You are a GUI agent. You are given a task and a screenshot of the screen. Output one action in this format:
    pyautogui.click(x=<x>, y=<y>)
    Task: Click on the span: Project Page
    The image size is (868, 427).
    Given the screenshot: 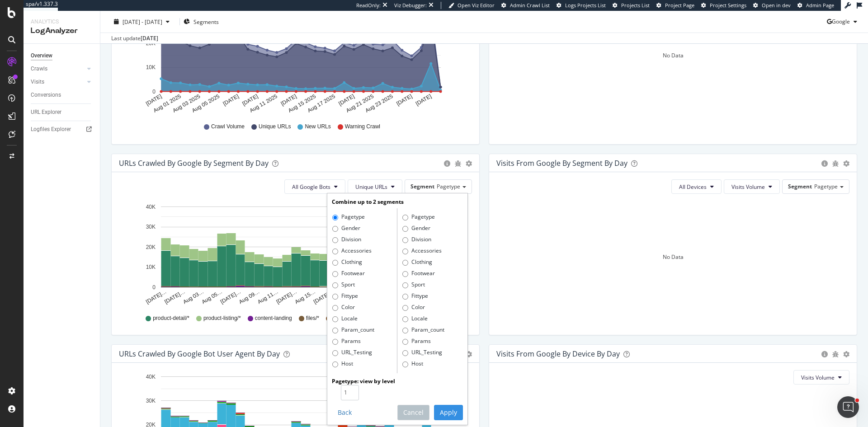 What is the action you would take?
    pyautogui.click(x=679, y=5)
    